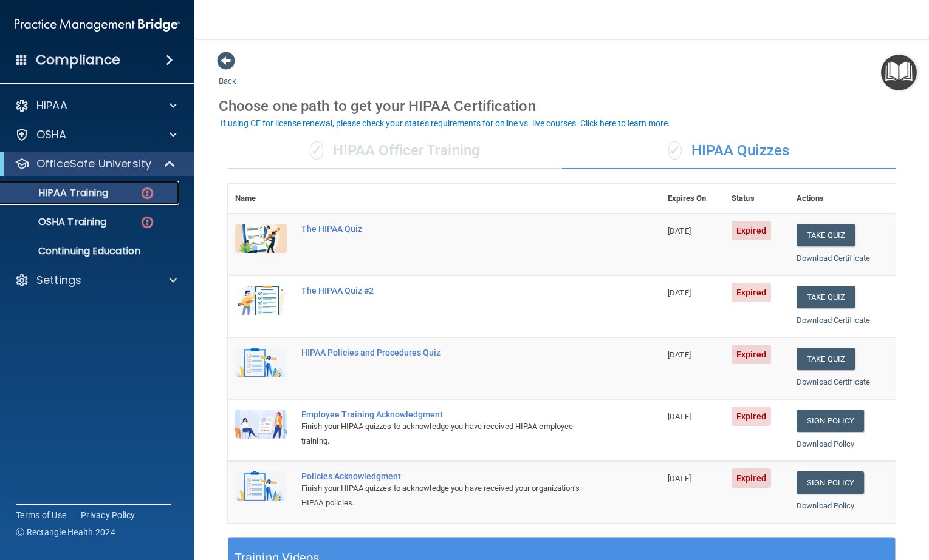 This screenshot has height=560, width=929. What do you see at coordinates (94, 164) in the screenshot?
I see `p: OfficeSafe University` at bounding box center [94, 164].